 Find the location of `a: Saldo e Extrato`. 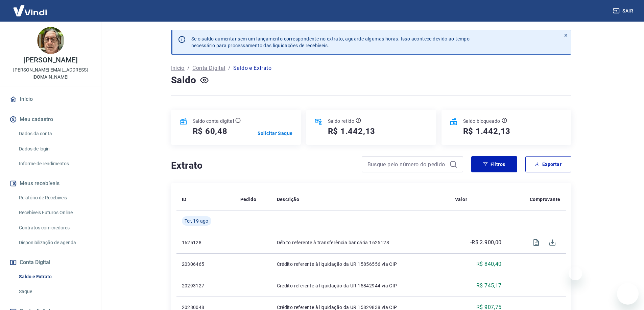

a: Saldo e Extrato is located at coordinates (55, 277).